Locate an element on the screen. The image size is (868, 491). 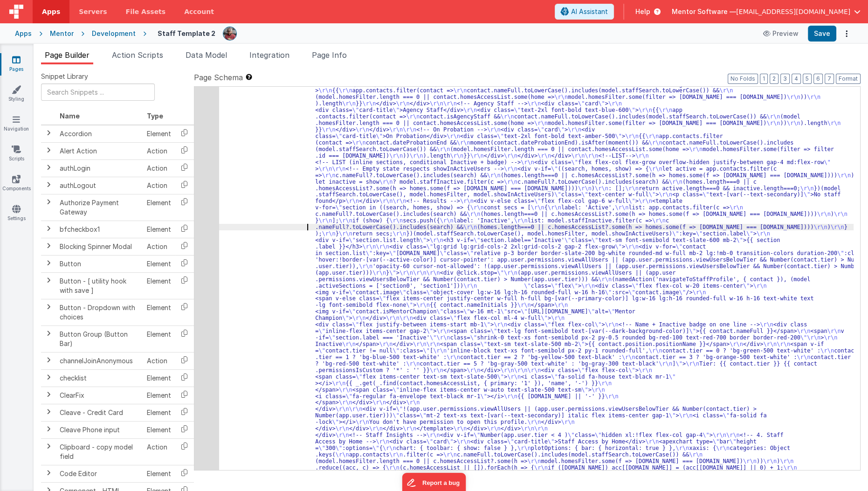
input: Search Snippets ... is located at coordinates (98, 92).